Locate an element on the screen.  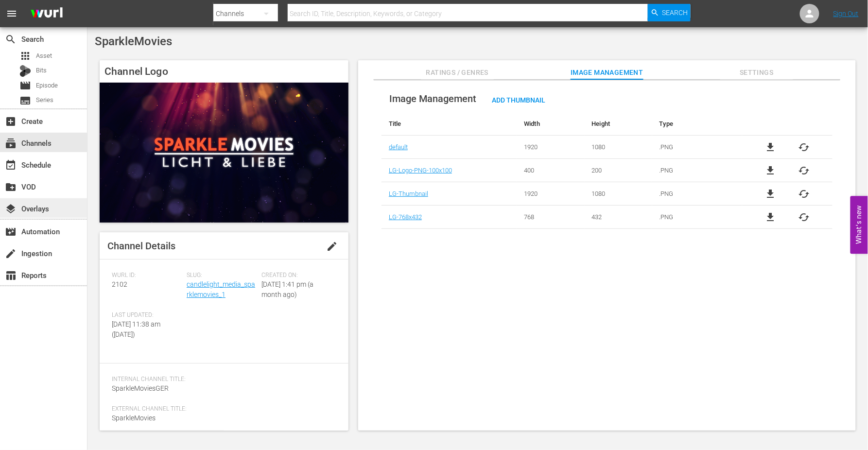
span: Add Thumbnail is located at coordinates (518, 100).